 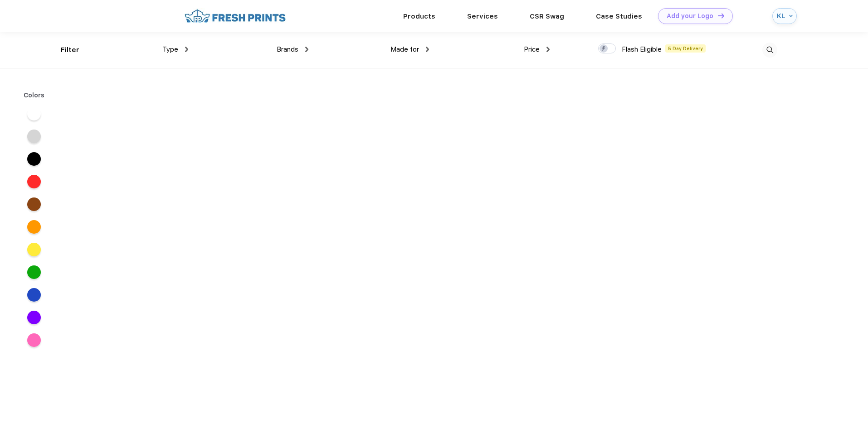 What do you see at coordinates (405, 49) in the screenshot?
I see `span: Made for` at bounding box center [405, 49].